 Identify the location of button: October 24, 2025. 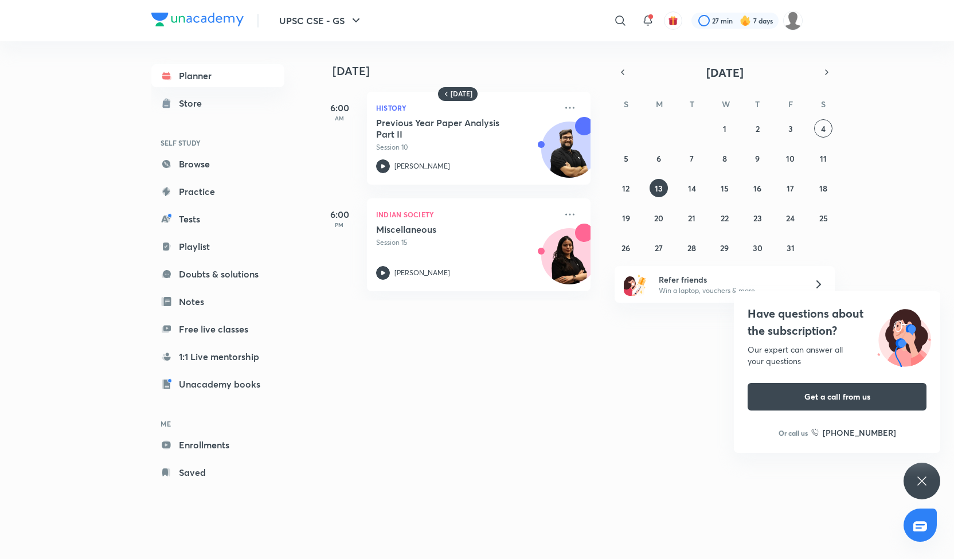
(791, 218).